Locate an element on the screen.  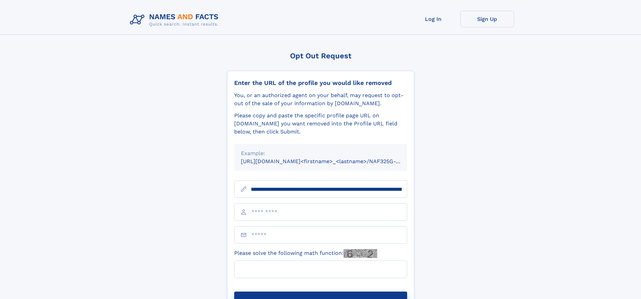
a: Log In is located at coordinates (434, 19).